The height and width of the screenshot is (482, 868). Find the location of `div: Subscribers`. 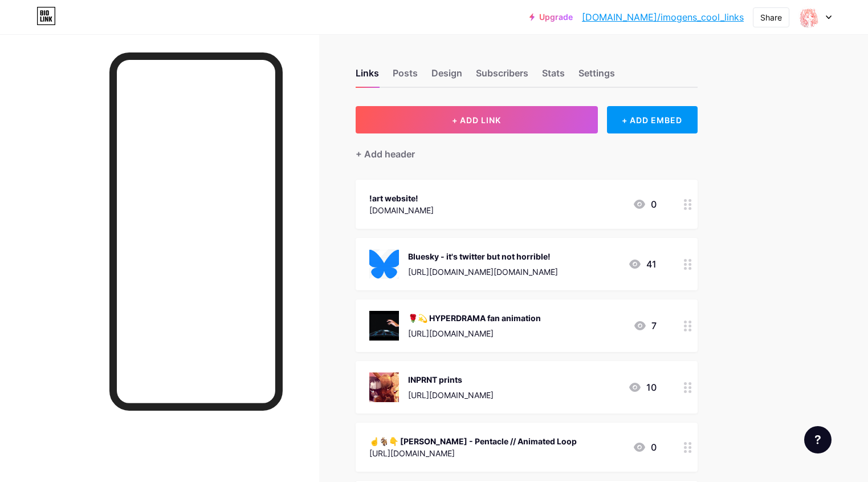

div: Subscribers is located at coordinates (502, 76).